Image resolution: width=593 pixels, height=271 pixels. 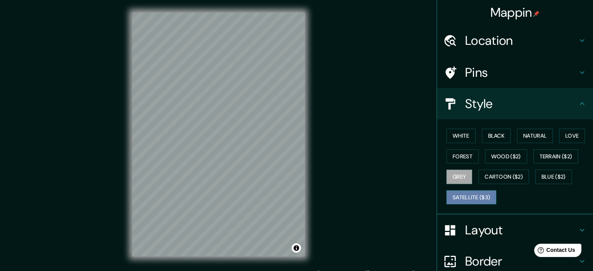 What do you see at coordinates (506, 156) in the screenshot?
I see `button: Wood ($2)` at bounding box center [506, 156].